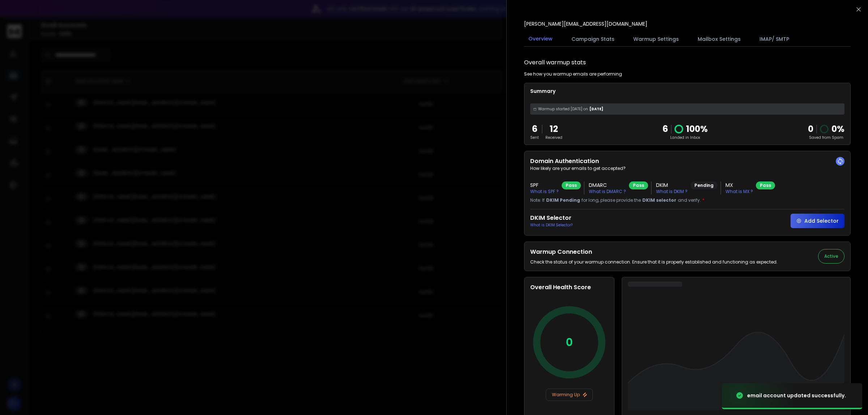 The height and width of the screenshot is (415, 868). I want to click on button: Warmup Settings, so click(656, 39).